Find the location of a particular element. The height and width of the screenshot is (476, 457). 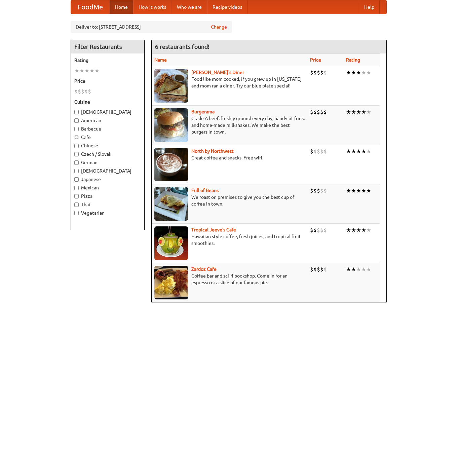

b: Zardoz Cafe is located at coordinates (204, 269).